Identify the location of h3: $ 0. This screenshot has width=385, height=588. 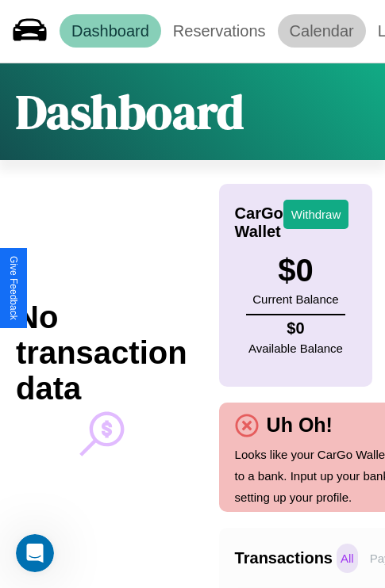
(295, 270).